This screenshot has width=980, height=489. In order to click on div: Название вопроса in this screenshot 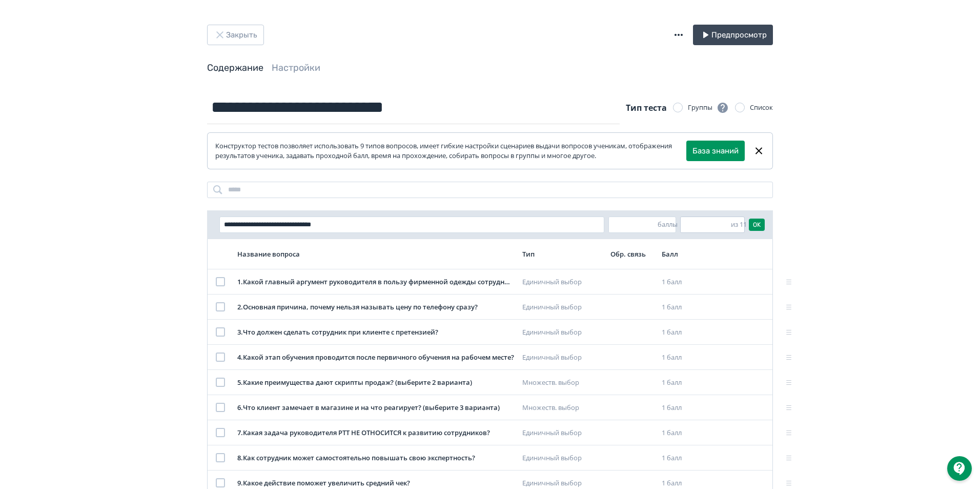, I will do `click(376, 253)`.